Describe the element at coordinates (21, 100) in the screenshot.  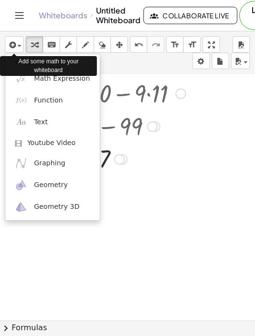
I see `img: f_x.png` at that location.